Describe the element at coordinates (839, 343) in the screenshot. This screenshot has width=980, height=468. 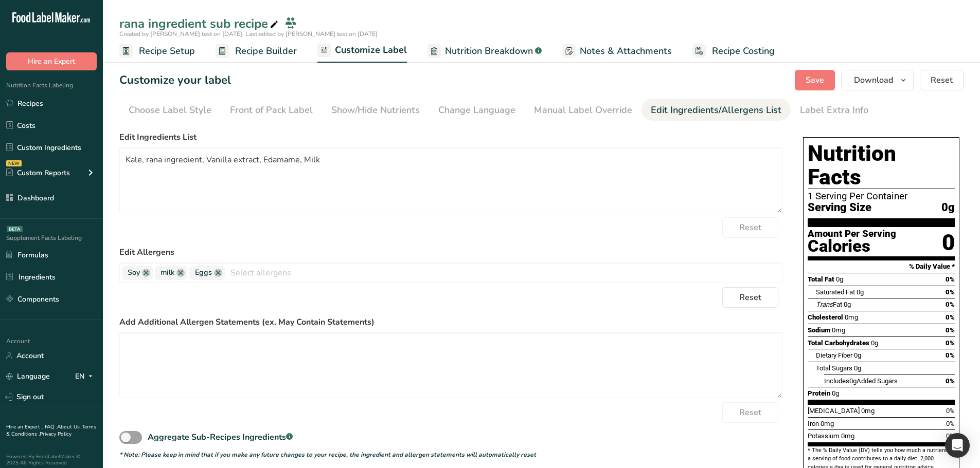
I see `span: Total Carbohydrates` at that location.